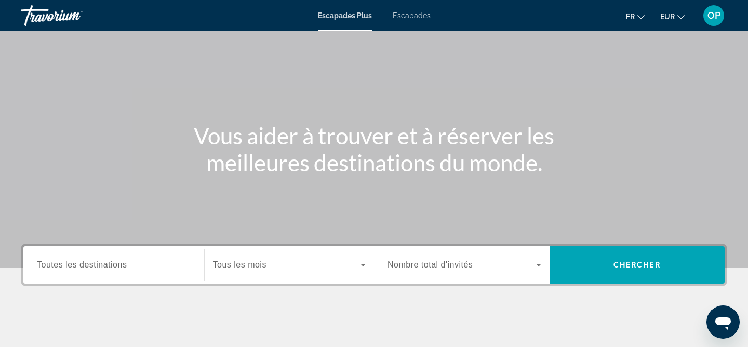 The height and width of the screenshot is (347, 748). I want to click on span: Toutes les destinations, so click(82, 264).